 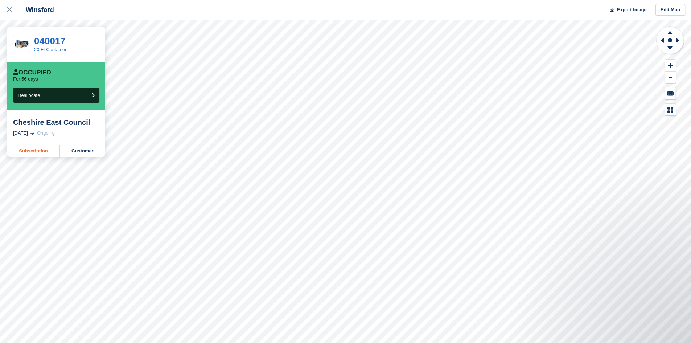 What do you see at coordinates (50, 49) in the screenshot?
I see `a: 20 Ft Container` at bounding box center [50, 49].